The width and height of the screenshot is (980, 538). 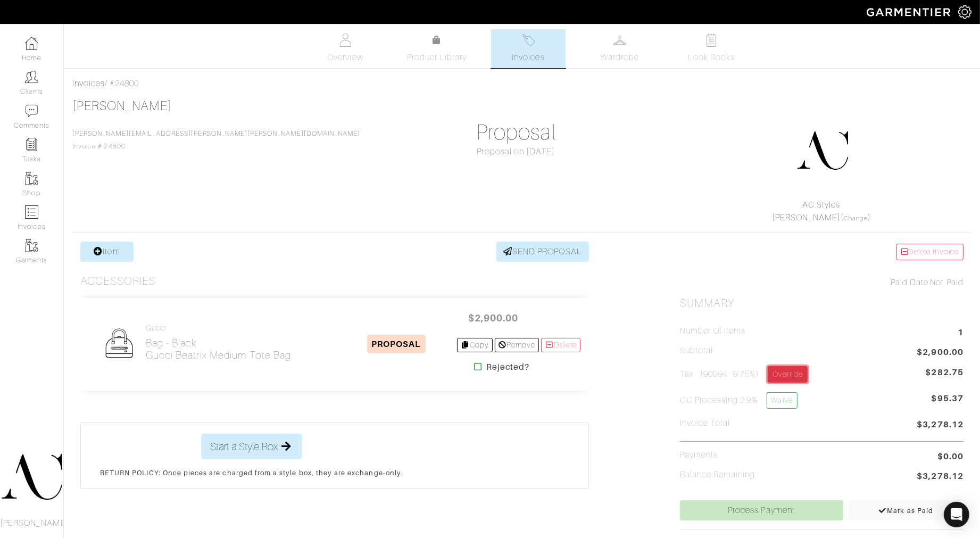 I want to click on h5: Invoice Total, so click(x=705, y=423).